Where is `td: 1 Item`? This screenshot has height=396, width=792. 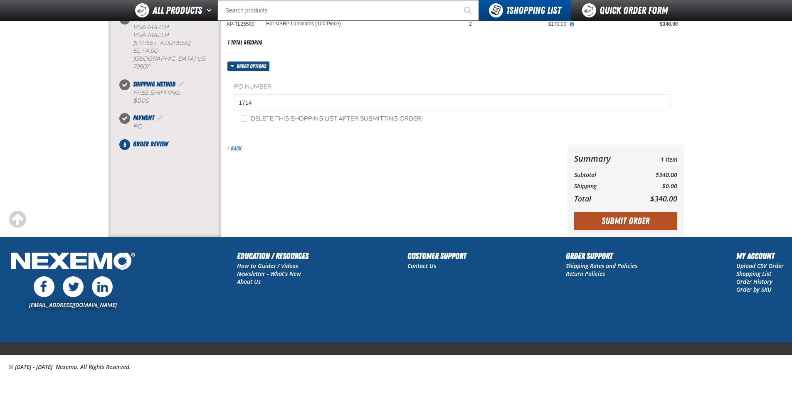
td: 1 Item is located at coordinates (654, 158).